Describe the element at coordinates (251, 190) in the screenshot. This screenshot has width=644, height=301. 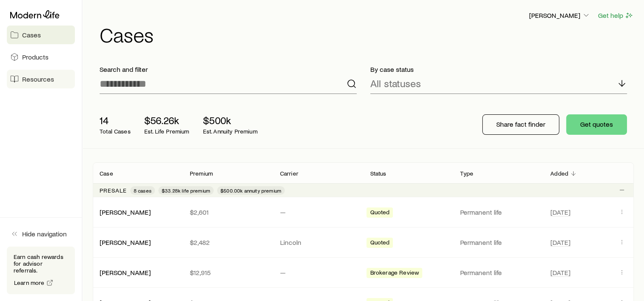
I see `span: $500.00k annuity premium` at that location.